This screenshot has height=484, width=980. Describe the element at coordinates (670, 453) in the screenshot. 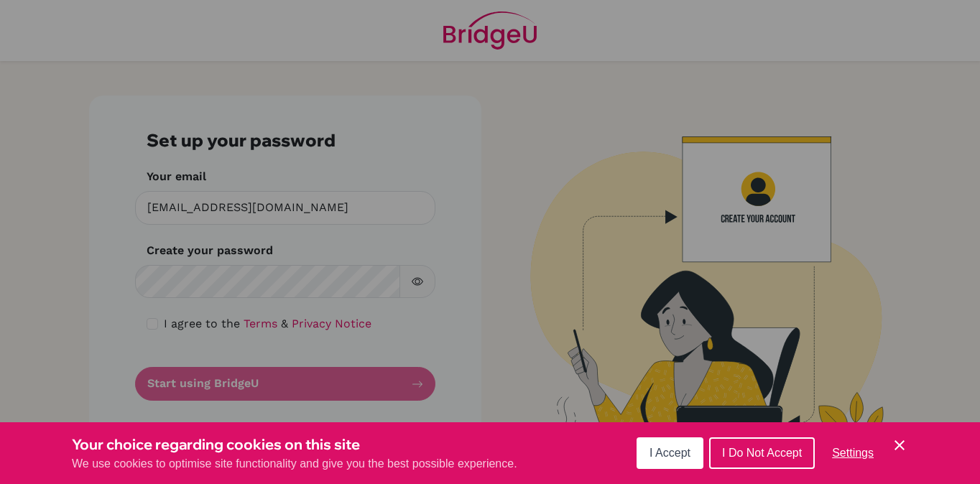

I see `button: I Accept` at that location.